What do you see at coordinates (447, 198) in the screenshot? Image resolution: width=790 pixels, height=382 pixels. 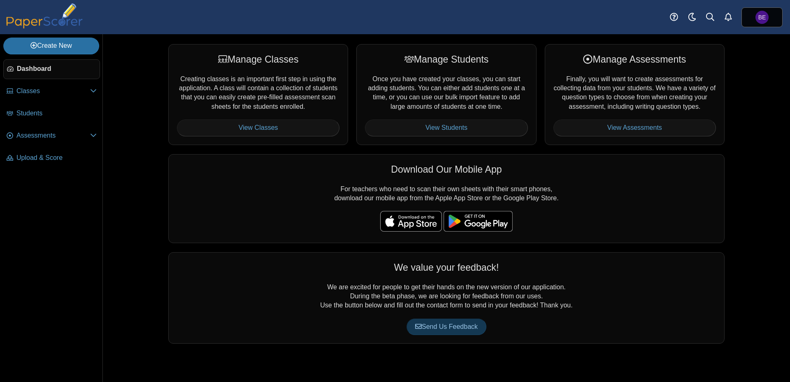 I see `div: For teachers who need to scan their own sheets with their smart phones, download our mobile app f...` at bounding box center [447, 198].